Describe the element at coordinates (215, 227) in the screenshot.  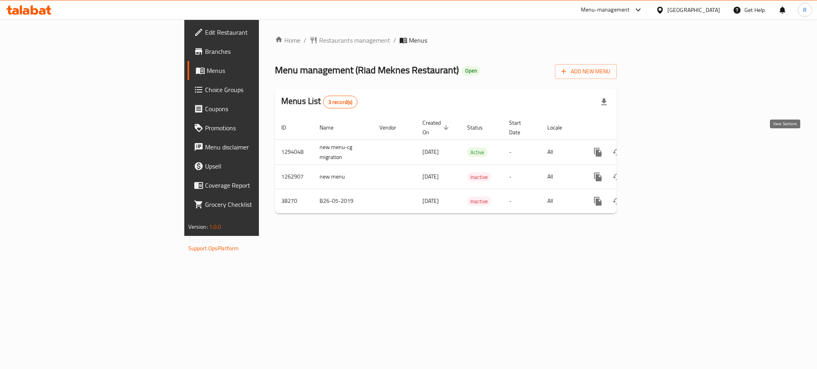
I see `span: 1.0.0` at that location.